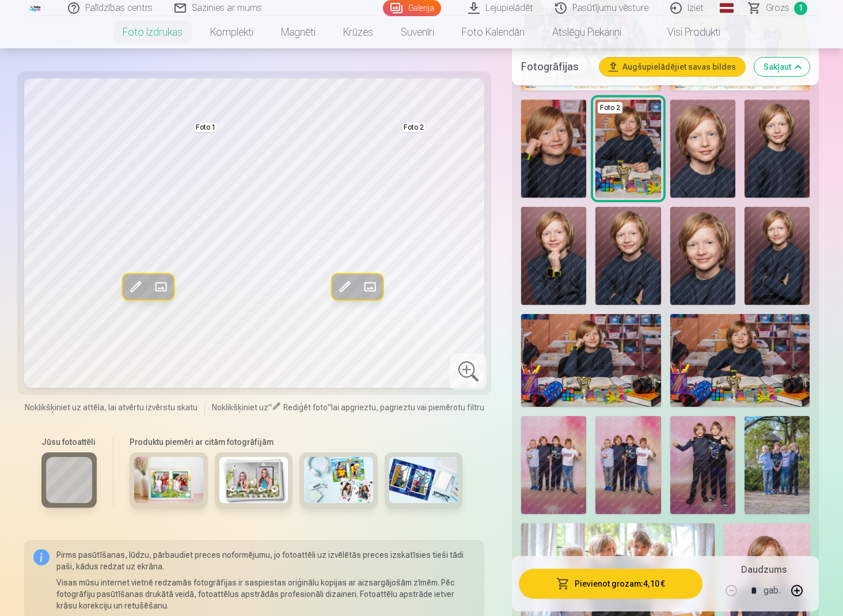 This screenshot has height=616, width=843. Describe the element at coordinates (556, 67) in the screenshot. I see `h5: Fotogrāfijas` at that location.